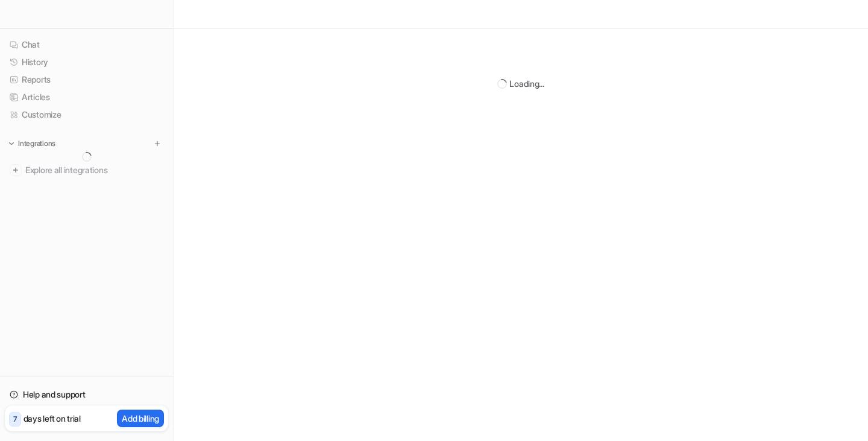 The width and height of the screenshot is (868, 441). I want to click on a: Chat, so click(86, 45).